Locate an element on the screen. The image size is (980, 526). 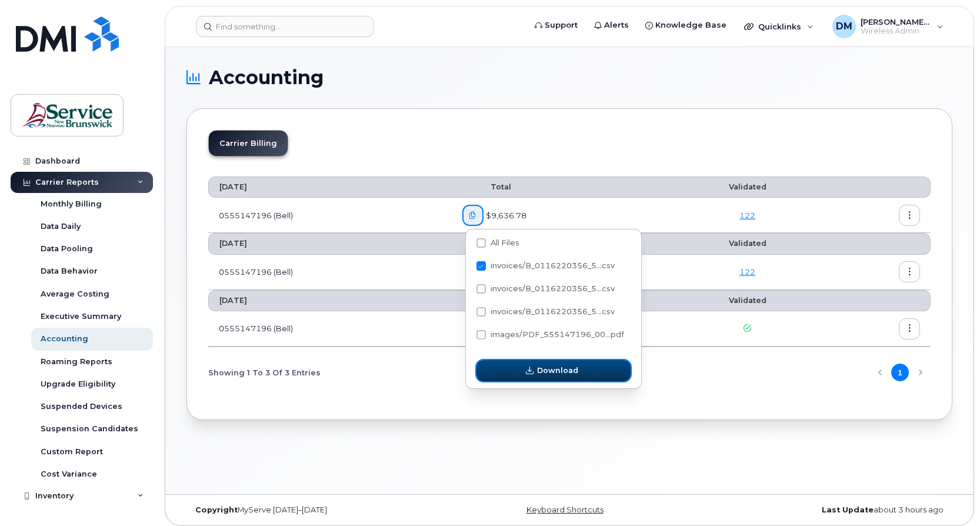
a: Keyboard Shortcuts is located at coordinates (565, 509).